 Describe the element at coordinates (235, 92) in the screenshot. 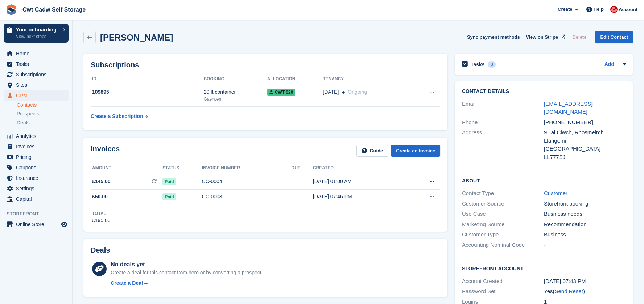

I see `div: 20 ft container` at that location.